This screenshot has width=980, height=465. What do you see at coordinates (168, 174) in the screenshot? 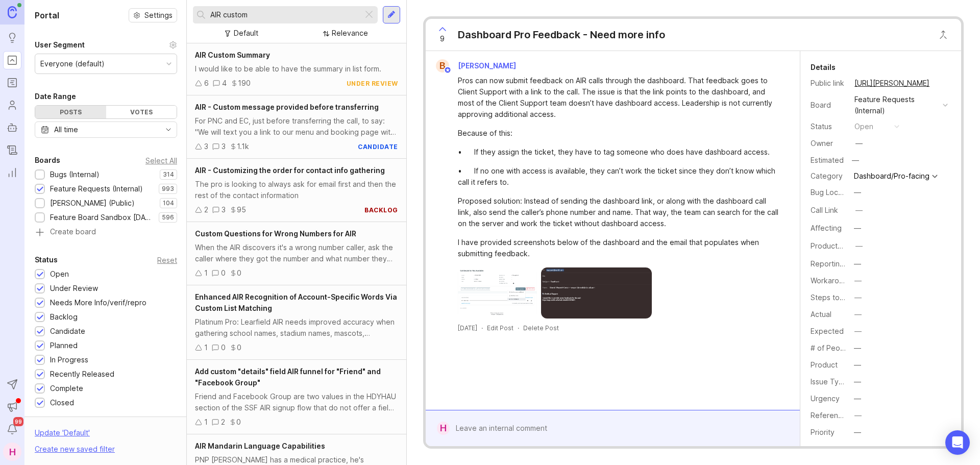
I see `p: 314` at bounding box center [168, 174].